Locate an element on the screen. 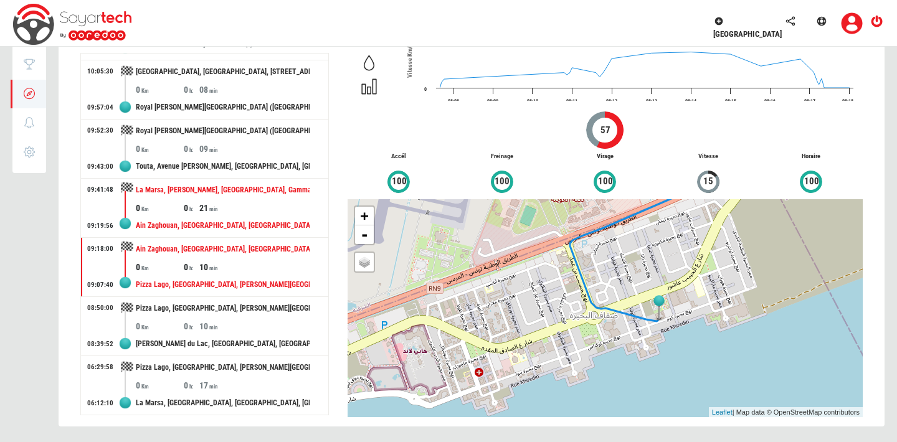  text: 08:18 is located at coordinates (848, 101).